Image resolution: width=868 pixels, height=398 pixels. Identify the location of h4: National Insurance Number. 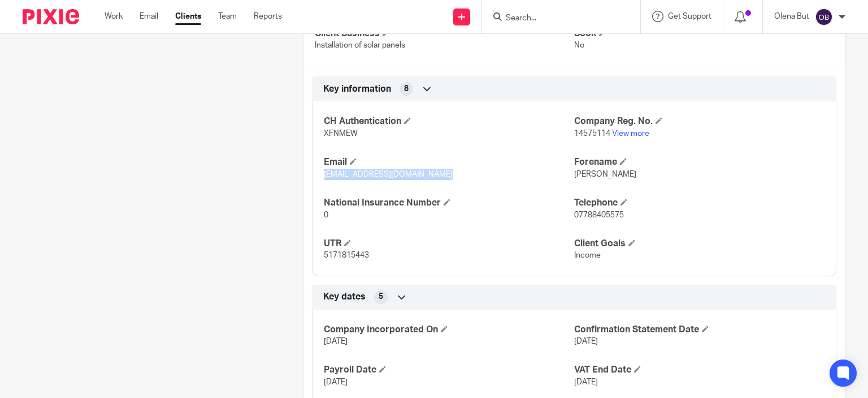
(449, 203).